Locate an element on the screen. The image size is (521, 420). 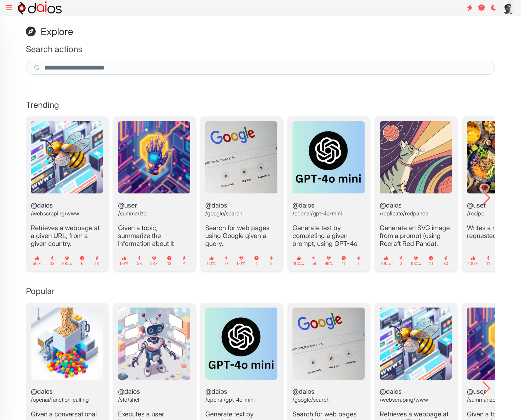
div: 1 / 11 is located at coordinates (67, 193).